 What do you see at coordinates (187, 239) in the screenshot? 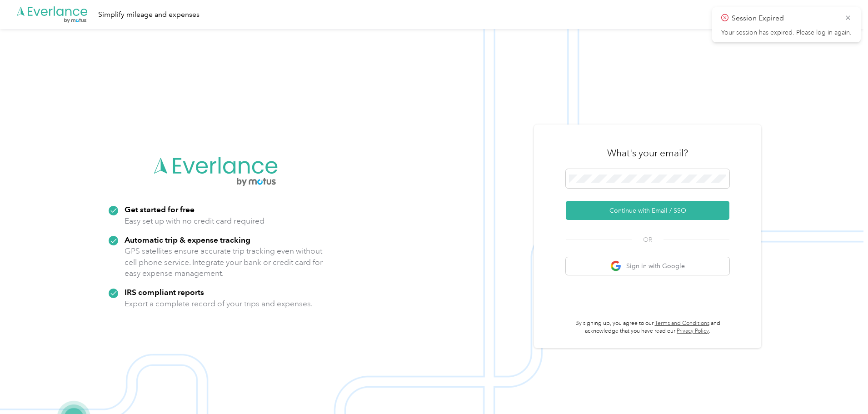
I see `strong: Automatic trip & expense tracking` at bounding box center [187, 239].